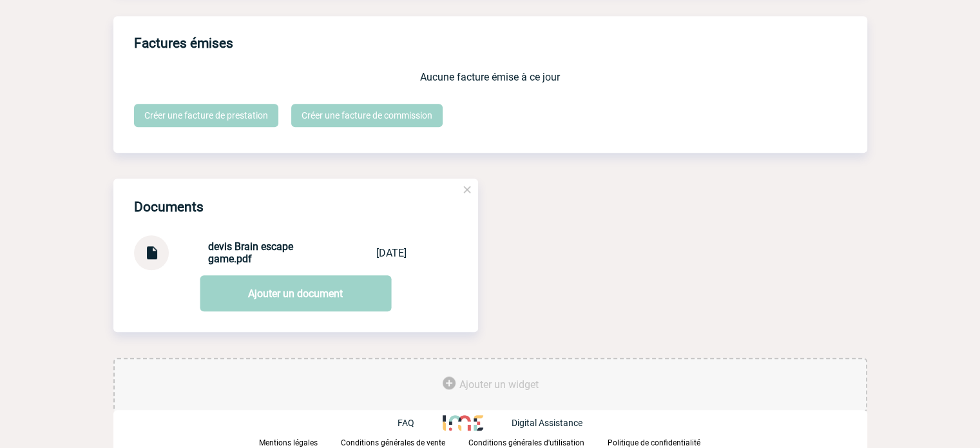 The height and width of the screenshot is (448, 980). Describe the element at coordinates (526, 443) in the screenshot. I see `p: Conditions générales d'utilisation` at that location.